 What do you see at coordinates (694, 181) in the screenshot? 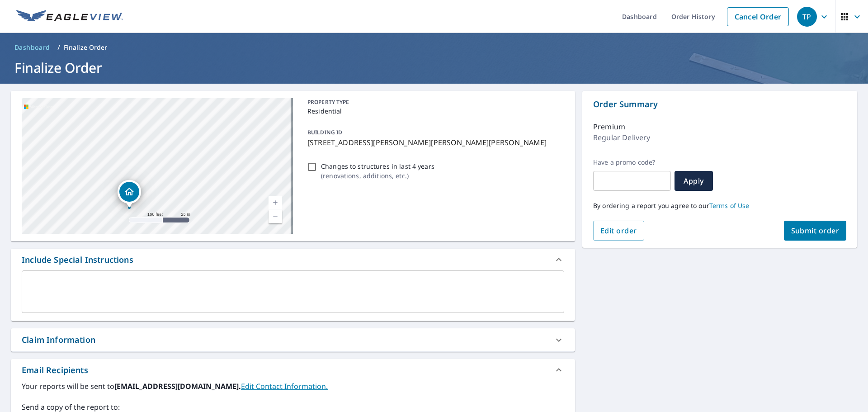
I see `span: Apply` at bounding box center [694, 181].